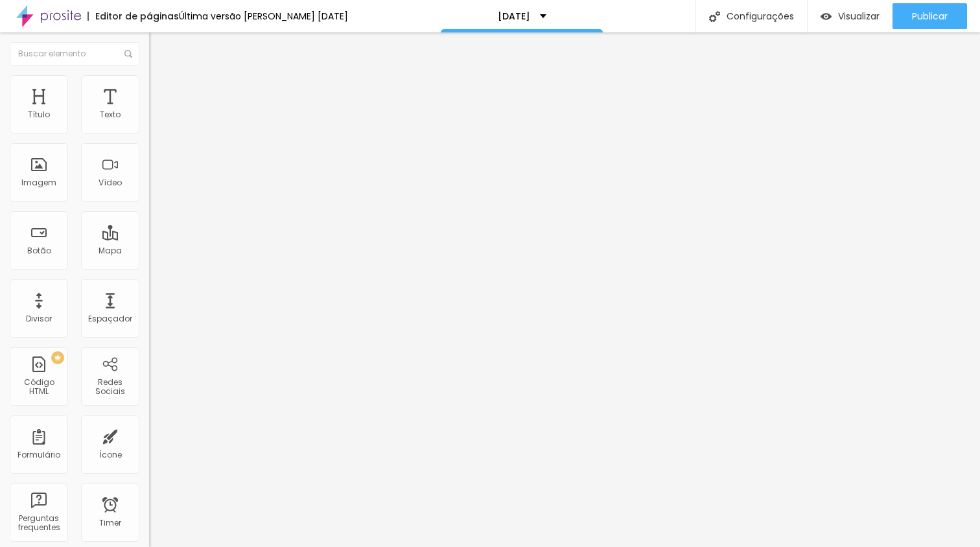 The width and height of the screenshot is (980, 547). I want to click on div: Redes Sociais, so click(109, 387).